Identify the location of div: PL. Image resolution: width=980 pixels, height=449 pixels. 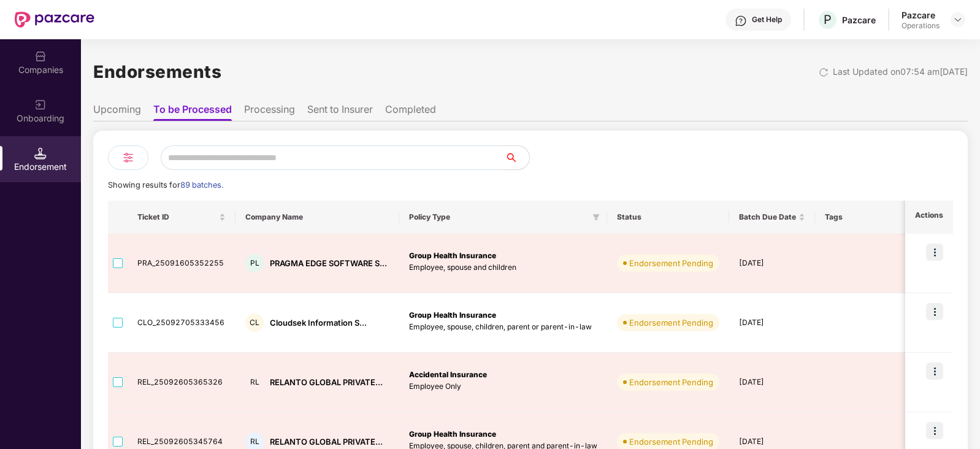
(255, 263).